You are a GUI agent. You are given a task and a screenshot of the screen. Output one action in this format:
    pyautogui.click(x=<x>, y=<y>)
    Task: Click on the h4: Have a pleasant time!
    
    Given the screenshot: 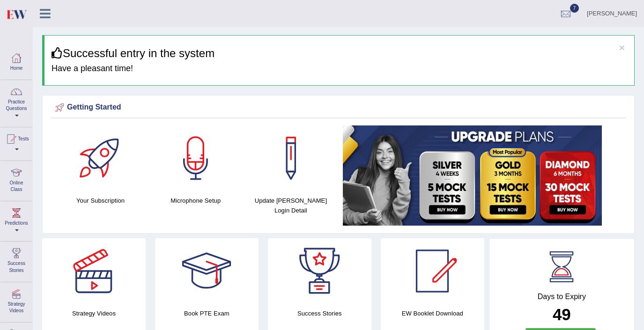 What is the action you would take?
    pyautogui.click(x=339, y=69)
    